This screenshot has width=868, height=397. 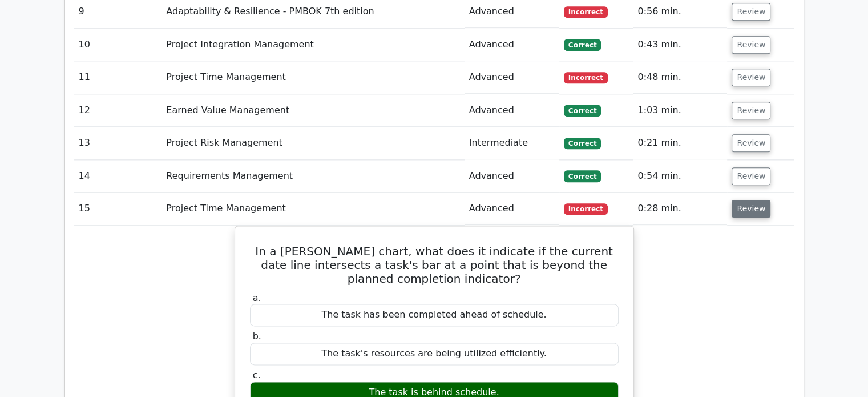 I want to click on td: 12, so click(x=118, y=110).